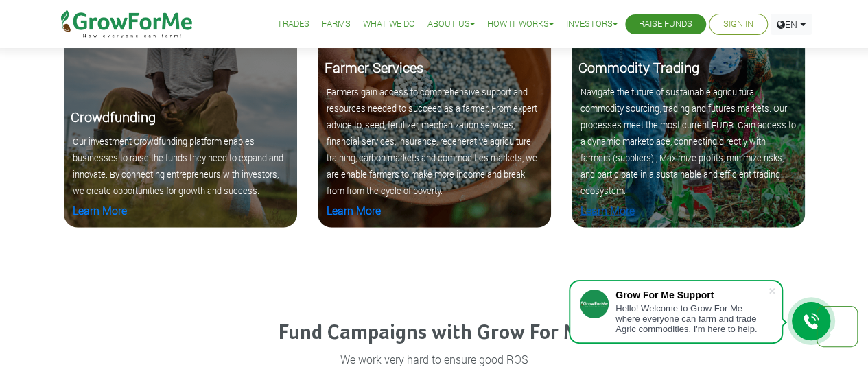 The image size is (868, 378). What do you see at coordinates (691, 294) in the screenshot?
I see `div: Grow For Me Support` at bounding box center [691, 294].